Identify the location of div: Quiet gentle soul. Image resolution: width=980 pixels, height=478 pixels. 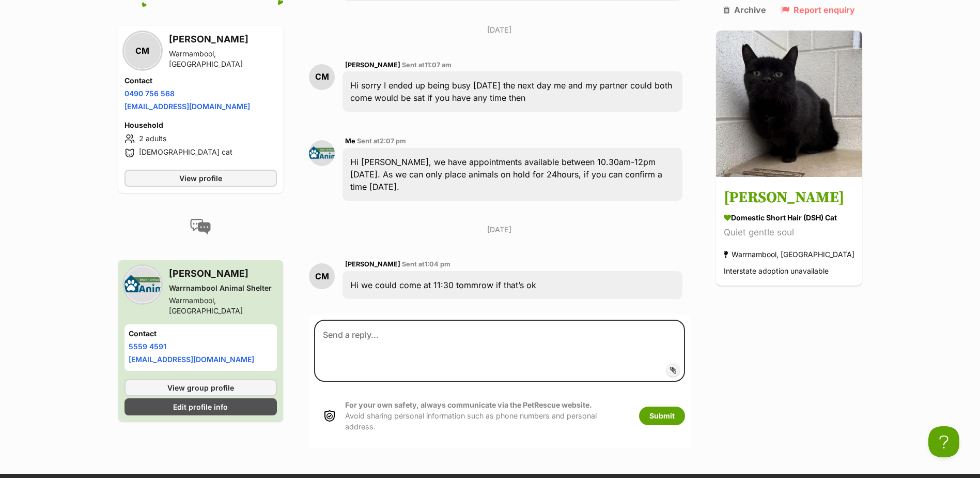
(789, 232).